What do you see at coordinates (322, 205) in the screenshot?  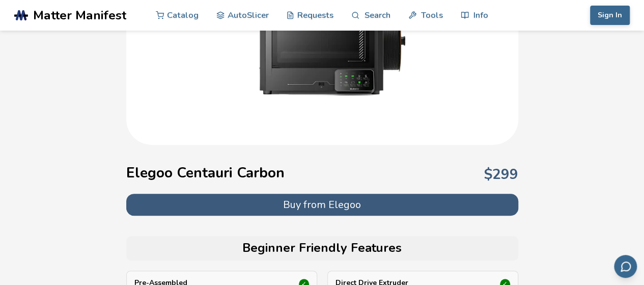 I see `button: Buy from Elegoo` at bounding box center [322, 205].